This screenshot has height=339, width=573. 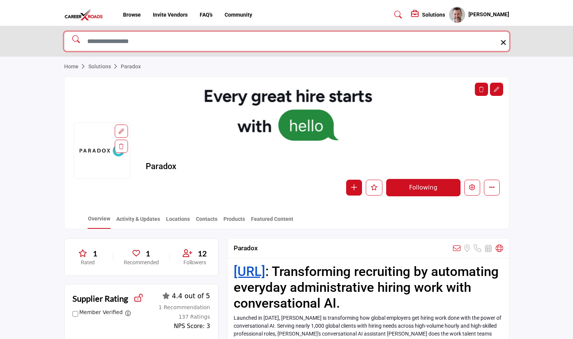 I want to click on p: Recommended, so click(x=141, y=263).